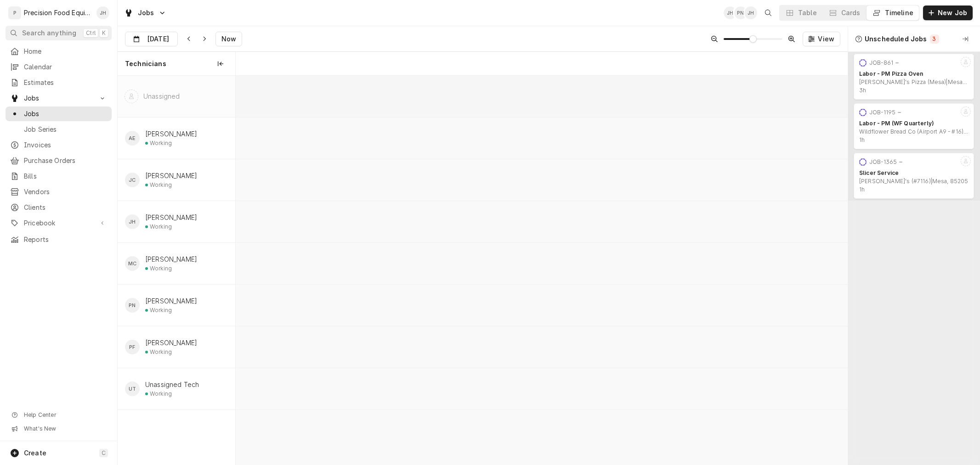 The height and width of the screenshot is (465, 980). I want to click on span: Bills, so click(65, 177).